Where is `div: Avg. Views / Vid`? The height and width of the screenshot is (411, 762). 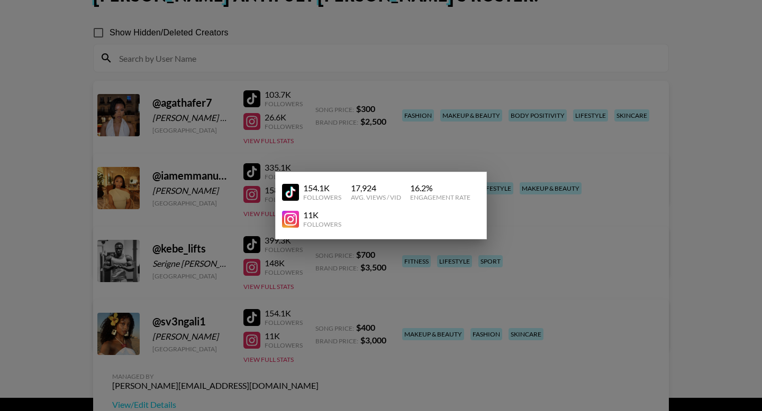
div: Avg. Views / Vid is located at coordinates (375, 197).